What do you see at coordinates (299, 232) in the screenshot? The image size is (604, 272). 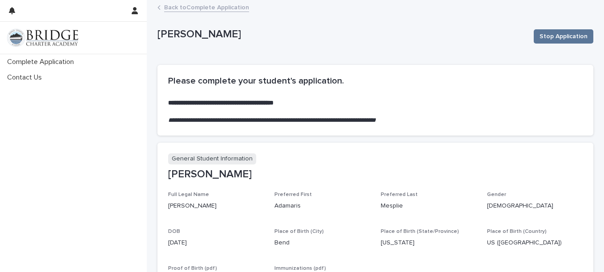 I see `span: Place of Birth (City)` at bounding box center [299, 232].